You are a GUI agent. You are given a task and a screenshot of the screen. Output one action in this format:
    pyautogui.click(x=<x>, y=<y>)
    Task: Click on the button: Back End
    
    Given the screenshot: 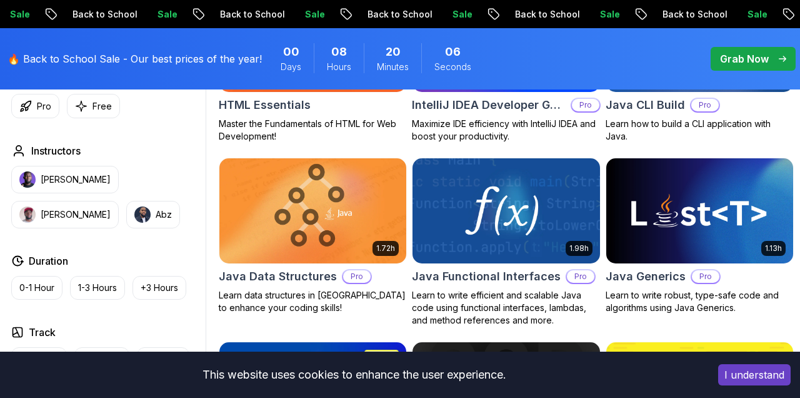 What is the action you would take?
    pyautogui.click(x=102, y=359)
    